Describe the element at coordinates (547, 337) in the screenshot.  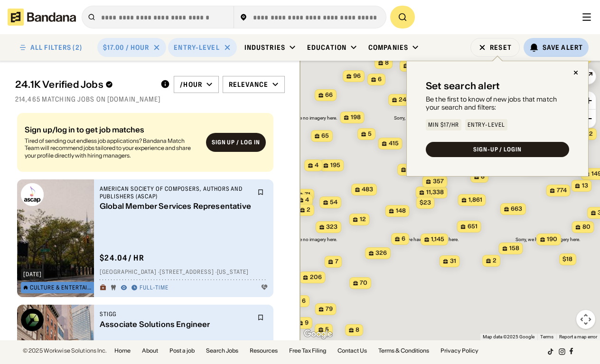
I see `a: Terms (opens in new tab)` at that location.